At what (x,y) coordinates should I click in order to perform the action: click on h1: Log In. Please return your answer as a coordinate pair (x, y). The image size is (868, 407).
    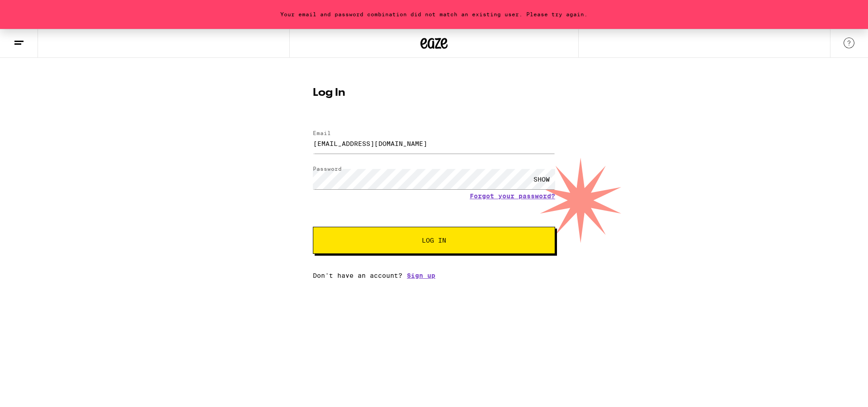
    Looking at the image, I should click on (434, 93).